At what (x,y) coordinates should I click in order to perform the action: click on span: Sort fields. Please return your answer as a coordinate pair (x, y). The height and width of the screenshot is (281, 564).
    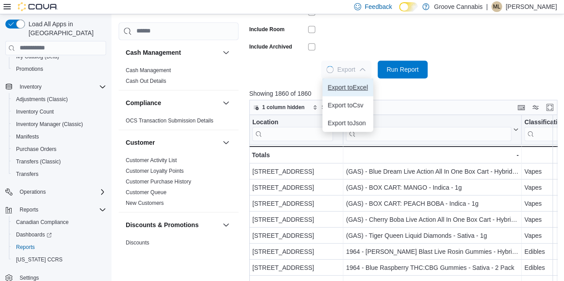
    Looking at the image, I should click on (333, 107).